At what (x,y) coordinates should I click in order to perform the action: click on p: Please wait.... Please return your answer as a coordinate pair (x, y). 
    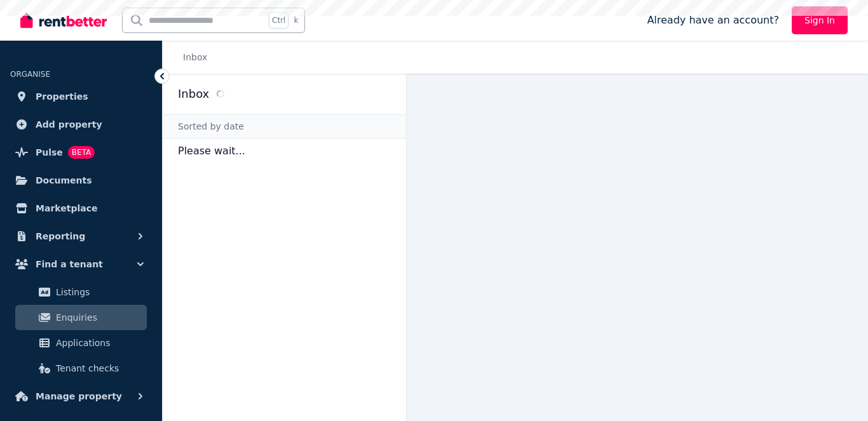
    Looking at the image, I should click on (284, 151).